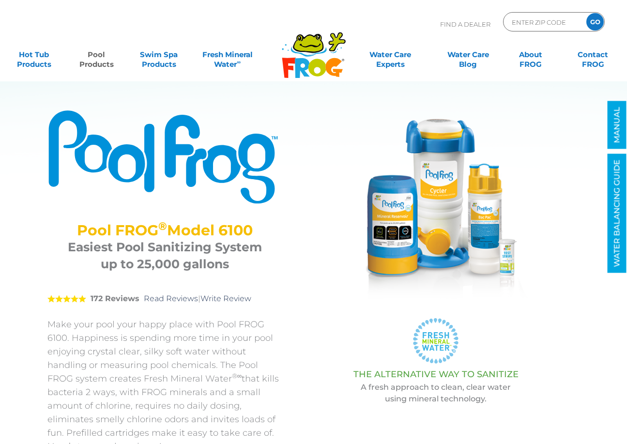 The image size is (627, 444). What do you see at coordinates (159, 55) in the screenshot?
I see `a: Swim SpaProducts` at bounding box center [159, 55].